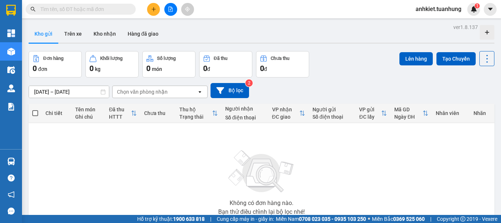 The image size is (501, 223). What do you see at coordinates (154, 9) in the screenshot?
I see `span: plus` at bounding box center [154, 9].